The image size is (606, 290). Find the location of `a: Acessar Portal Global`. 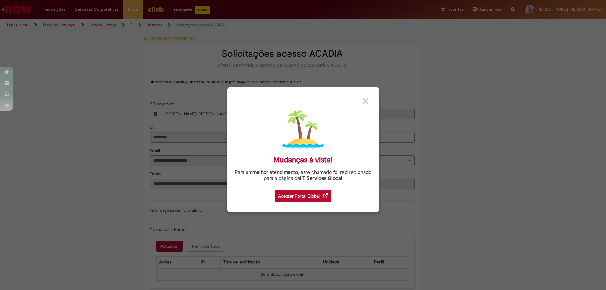

a: Acessar Portal Global is located at coordinates (303, 194).